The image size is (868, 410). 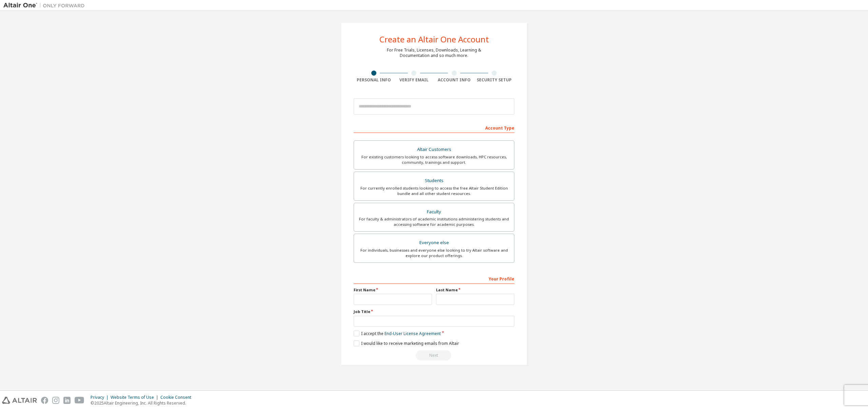 What do you see at coordinates (392, 290) in the screenshot?
I see `label: First Name` at bounding box center [392, 290].